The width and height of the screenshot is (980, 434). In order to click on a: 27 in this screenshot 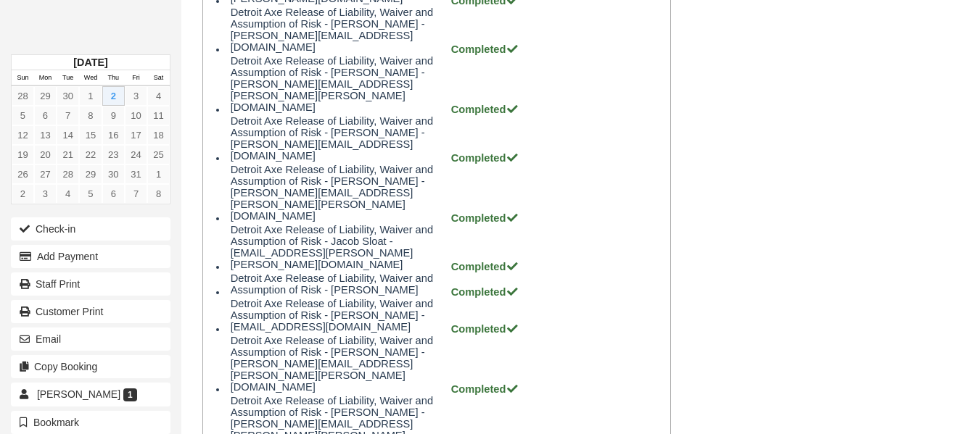, I will do `click(45, 174)`.